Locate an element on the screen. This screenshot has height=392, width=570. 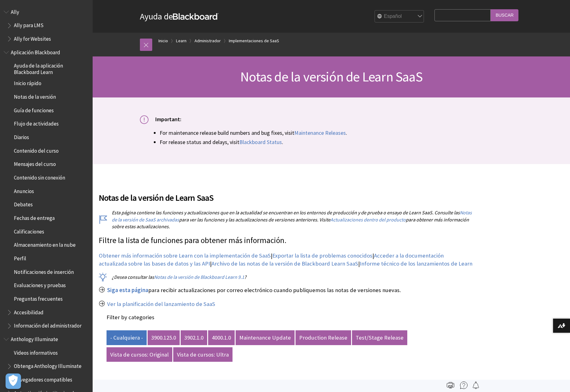
span: Información del administrador is located at coordinates (47, 325).